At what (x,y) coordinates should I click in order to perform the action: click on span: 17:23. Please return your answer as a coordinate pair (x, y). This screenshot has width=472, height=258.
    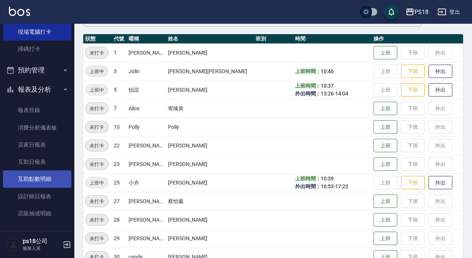
    Looking at the image, I should click on (341, 186).